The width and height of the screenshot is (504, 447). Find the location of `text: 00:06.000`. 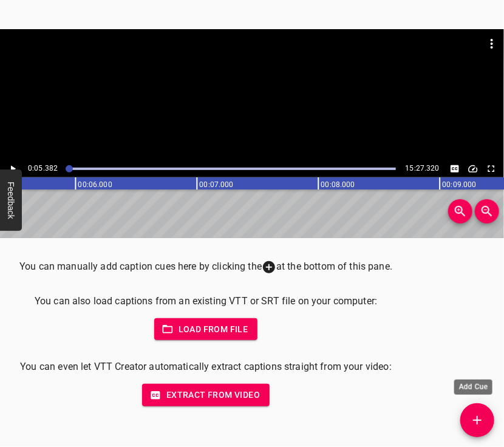

text: 00:06.000 is located at coordinates (95, 185).